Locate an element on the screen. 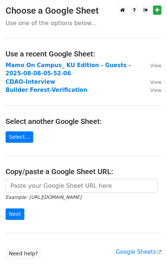  h3: Choose a Google Sheet is located at coordinates (83, 11).